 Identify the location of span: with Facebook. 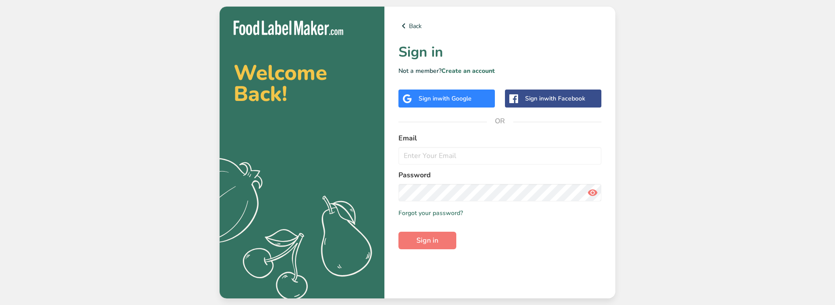
(564, 98).